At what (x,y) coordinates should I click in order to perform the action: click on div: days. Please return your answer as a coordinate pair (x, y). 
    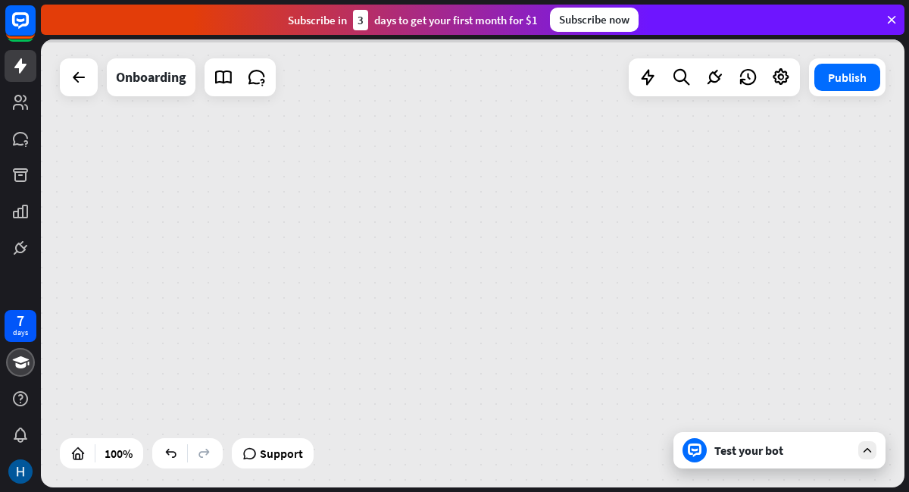
    Looking at the image, I should click on (20, 333).